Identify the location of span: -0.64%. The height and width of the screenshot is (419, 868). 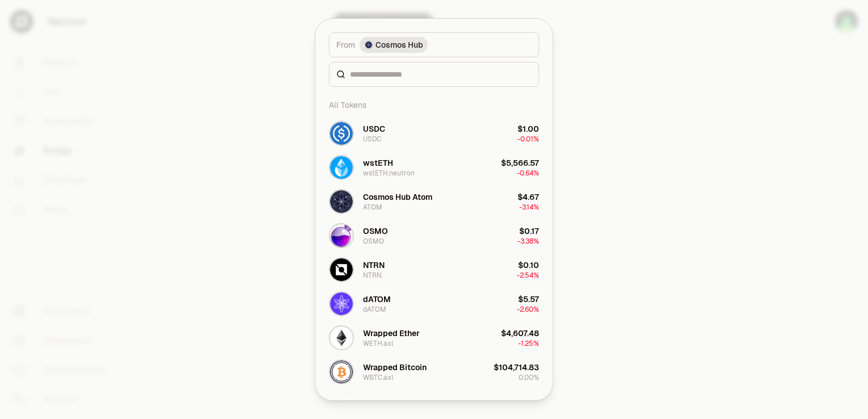
(528, 174).